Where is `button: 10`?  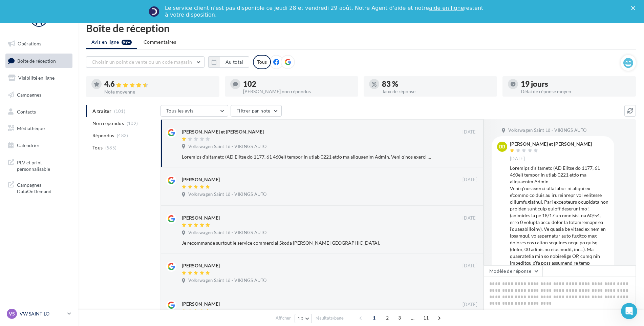 button: 10 is located at coordinates (304, 318).